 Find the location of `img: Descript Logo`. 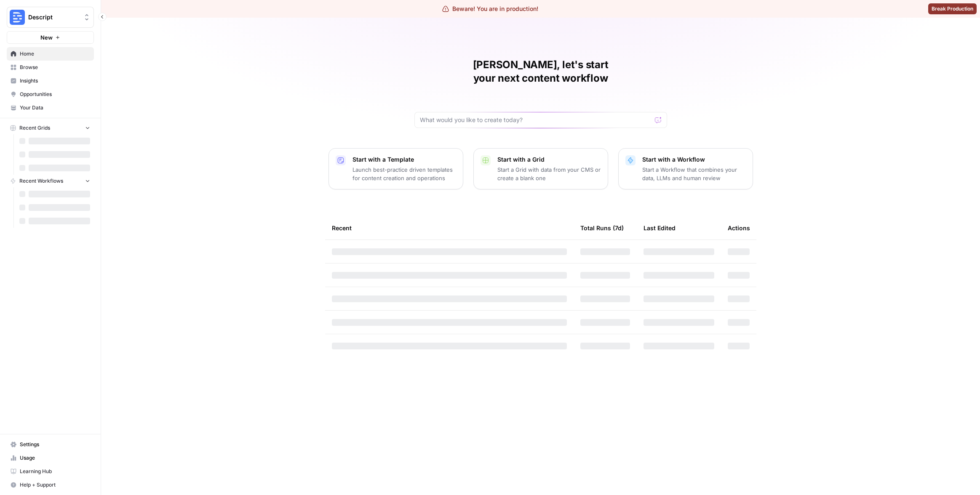

img: Descript Logo is located at coordinates (17, 17).